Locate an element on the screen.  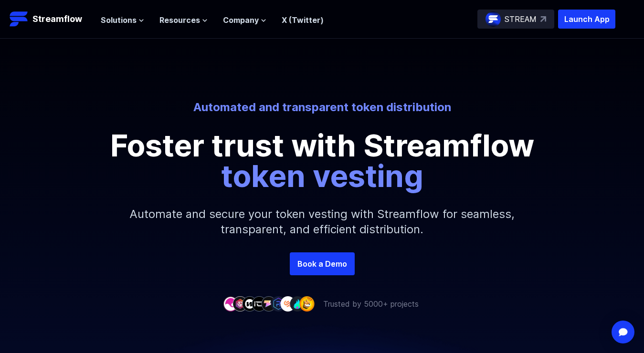
img: company-4 is located at coordinates (259, 303).